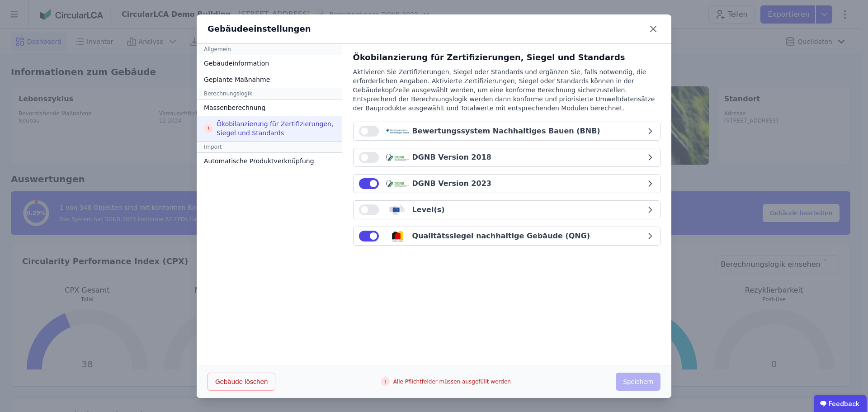 This screenshot has width=868, height=412. What do you see at coordinates (269, 49) in the screenshot?
I see `div: Allgemein` at bounding box center [269, 49].